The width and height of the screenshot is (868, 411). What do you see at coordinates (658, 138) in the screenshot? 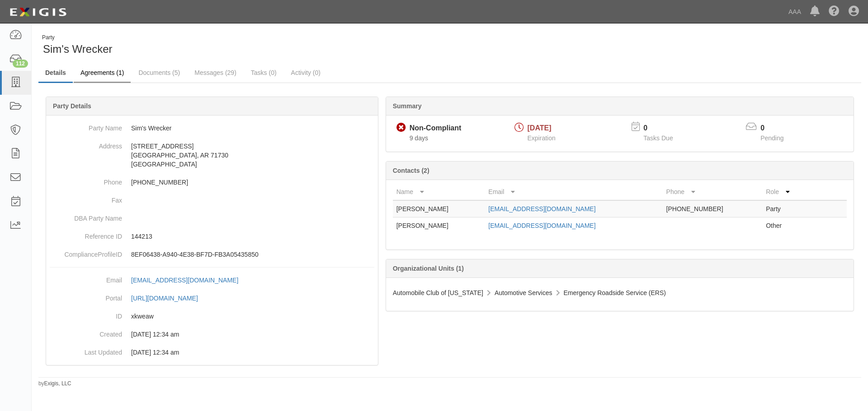
I see `span: Tasks Due` at bounding box center [658, 138].